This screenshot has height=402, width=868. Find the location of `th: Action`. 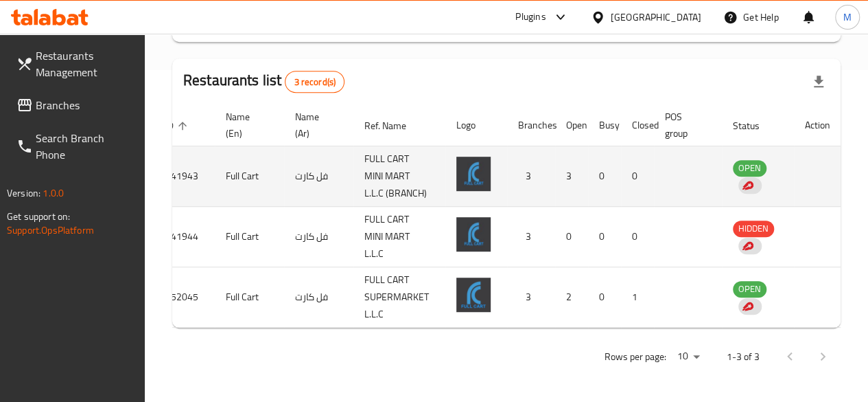

th: Action is located at coordinates (818, 125).